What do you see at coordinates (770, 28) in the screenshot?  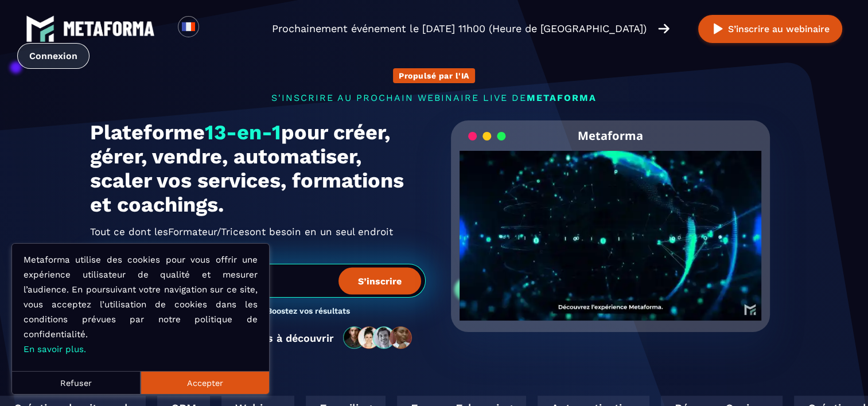 I see `button: S’inscrire au webinaire` at bounding box center [770, 28].